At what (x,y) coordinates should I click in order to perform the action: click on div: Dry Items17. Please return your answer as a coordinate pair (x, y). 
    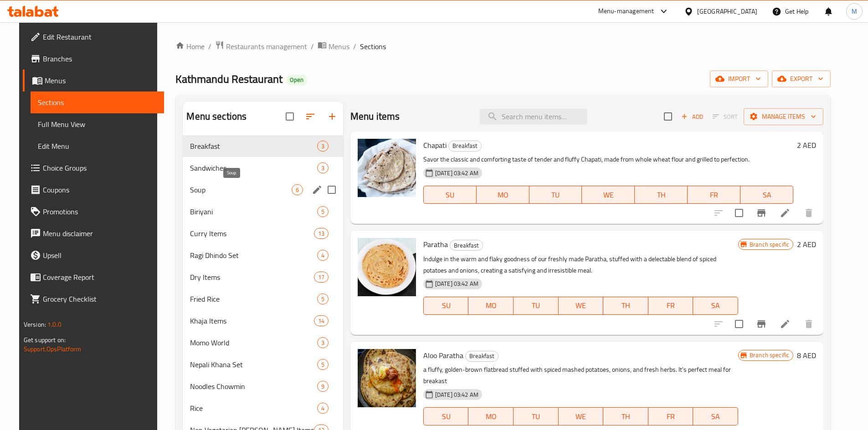
    Looking at the image, I should click on (262, 277).